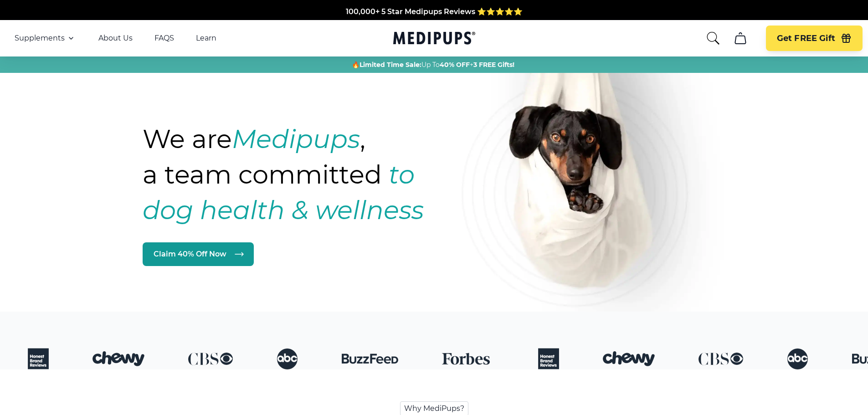  What do you see at coordinates (164, 39) in the screenshot?
I see `a: FAQS` at bounding box center [164, 39].